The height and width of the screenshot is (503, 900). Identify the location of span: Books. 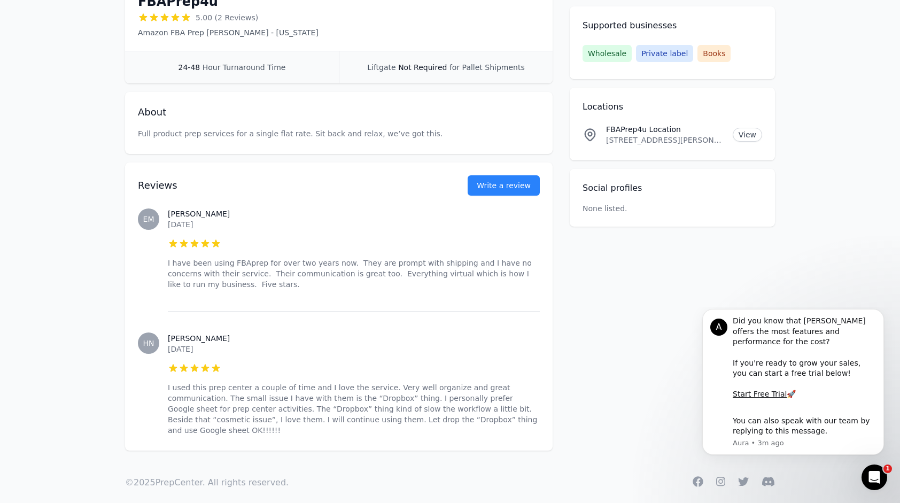
(714, 53).